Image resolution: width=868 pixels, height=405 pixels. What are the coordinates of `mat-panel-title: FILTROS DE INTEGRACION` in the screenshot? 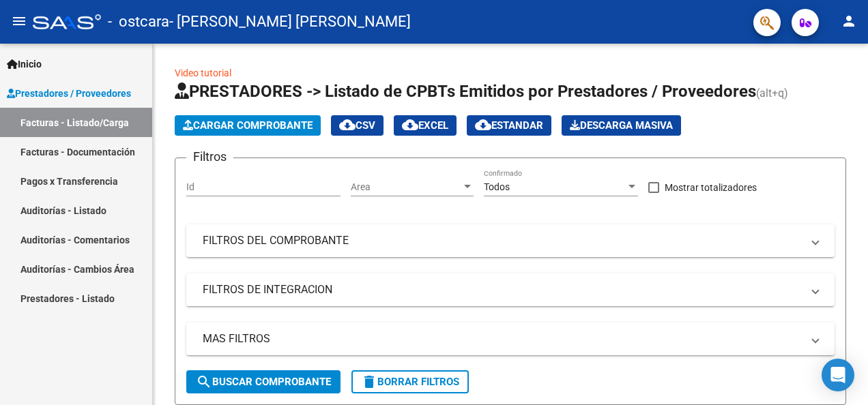 It's located at (502, 290).